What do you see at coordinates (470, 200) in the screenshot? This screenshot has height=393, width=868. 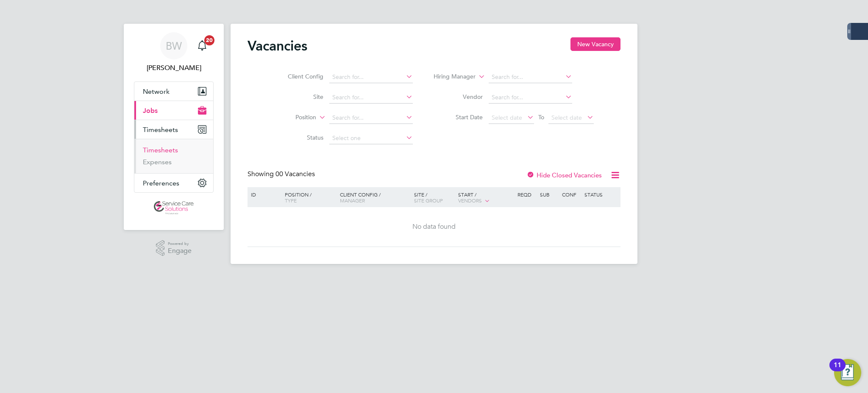 I see `span: Vendors` at bounding box center [470, 200].